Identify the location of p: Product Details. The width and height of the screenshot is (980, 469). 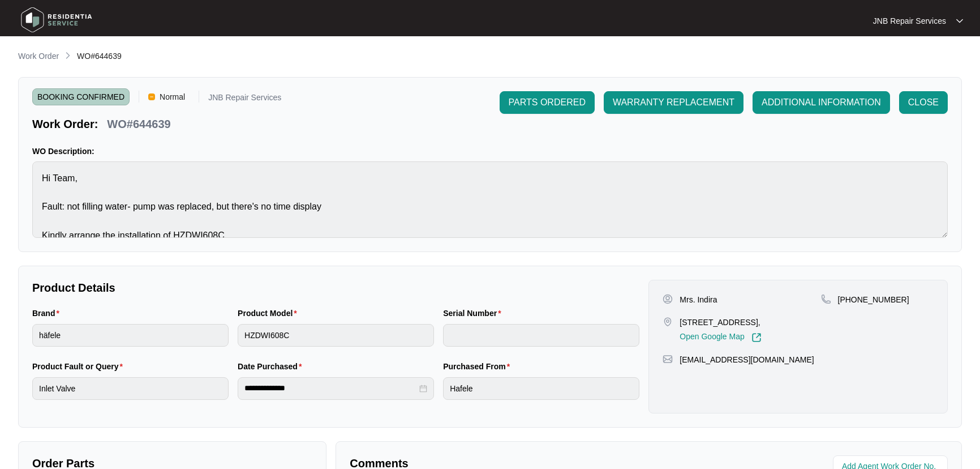
(336, 288).